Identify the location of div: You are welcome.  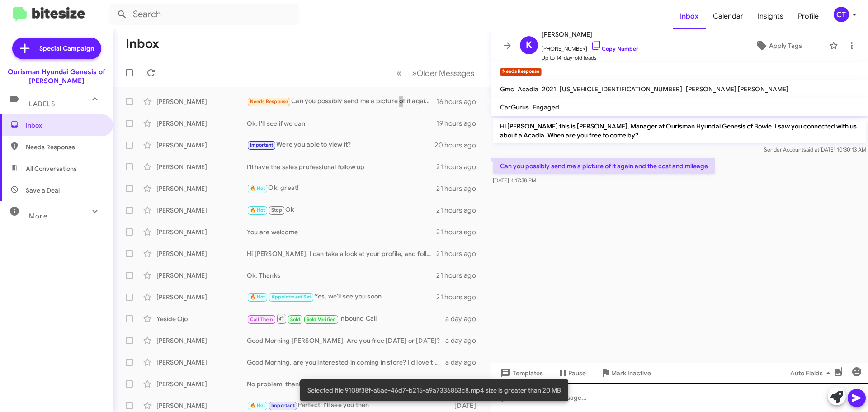
(341, 232).